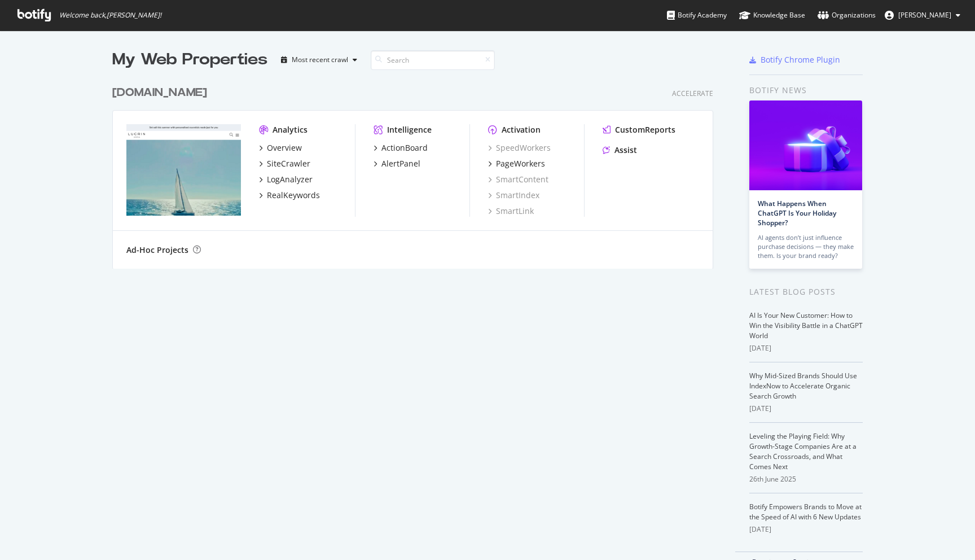  Describe the element at coordinates (511, 211) in the screenshot. I see `a: SmartLink` at that location.